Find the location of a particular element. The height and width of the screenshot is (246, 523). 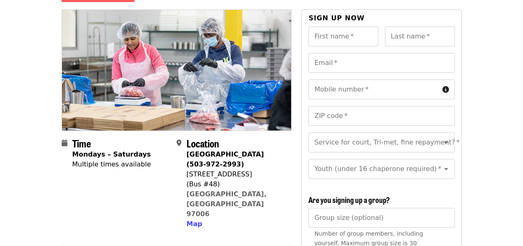

span: Are you signing up a group? is located at coordinates (349, 199).